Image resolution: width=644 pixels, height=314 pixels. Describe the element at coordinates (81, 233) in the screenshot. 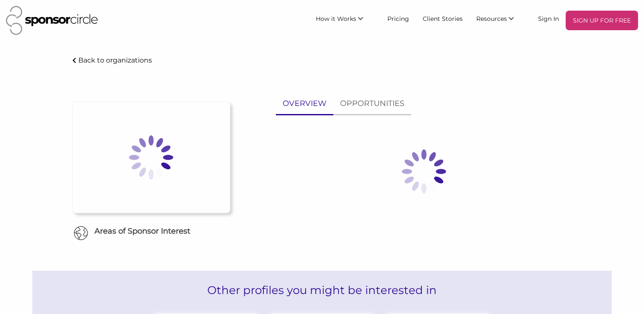

I see `img: Globe Icon` at that location.